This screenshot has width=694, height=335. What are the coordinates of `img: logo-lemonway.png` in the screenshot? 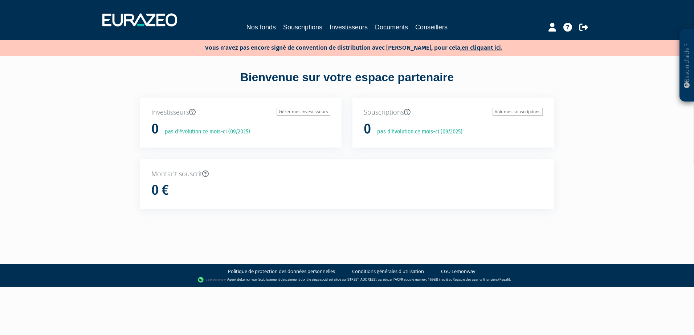 It's located at (212, 280).